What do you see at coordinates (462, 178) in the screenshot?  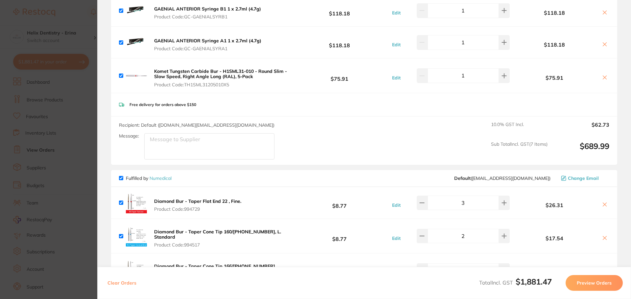 I see `b: Default` at bounding box center [462, 178].